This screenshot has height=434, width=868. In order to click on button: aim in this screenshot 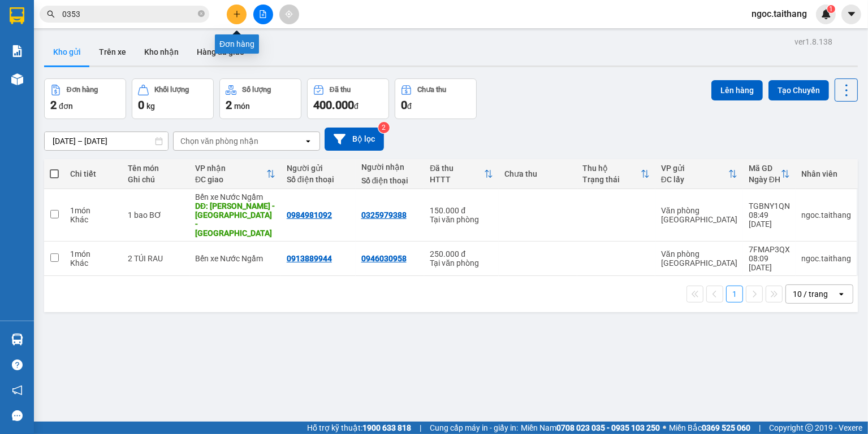, I will do `click(289, 14)`.